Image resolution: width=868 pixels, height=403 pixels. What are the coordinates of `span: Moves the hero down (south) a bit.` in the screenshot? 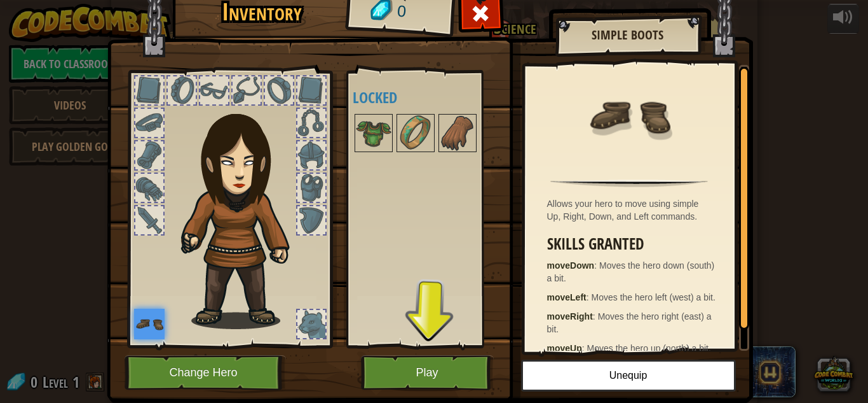 It's located at (630, 272).